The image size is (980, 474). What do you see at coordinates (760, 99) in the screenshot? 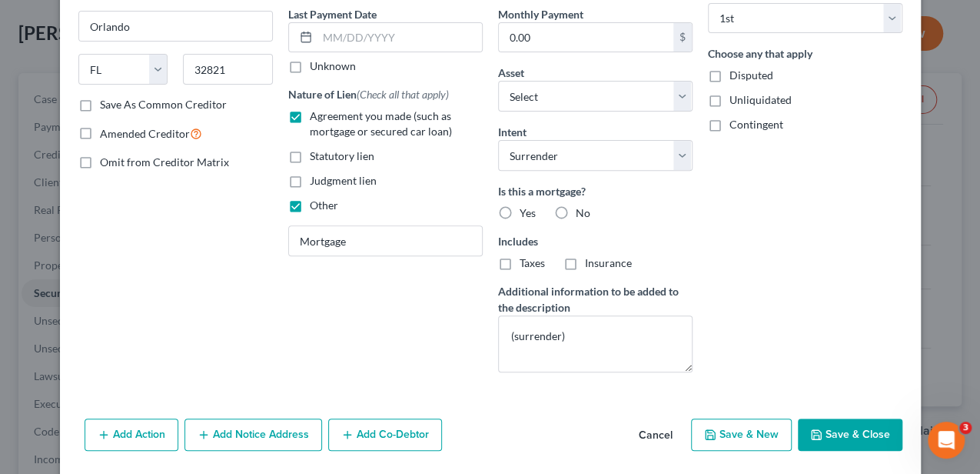
I see `span: Unliquidated` at bounding box center [760, 99].